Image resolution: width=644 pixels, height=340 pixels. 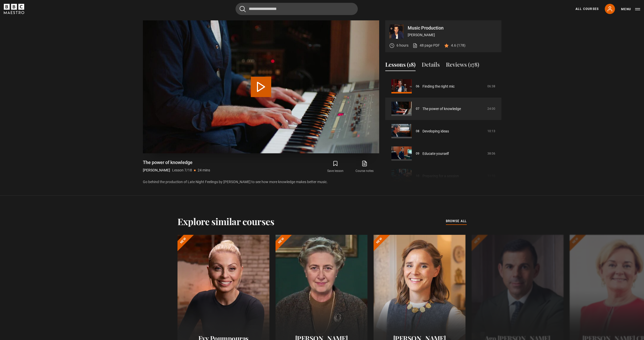 I want to click on a: browse all, so click(x=456, y=221).